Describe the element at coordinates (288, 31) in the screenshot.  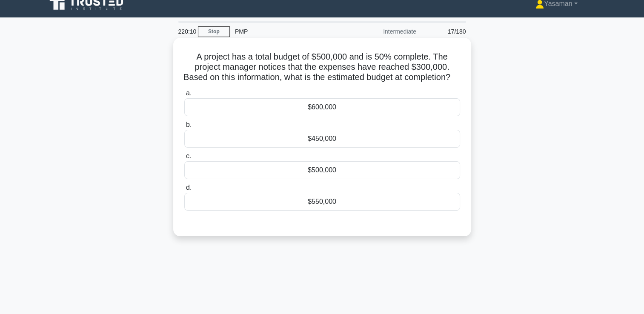
I see `div: PMP` at that location.